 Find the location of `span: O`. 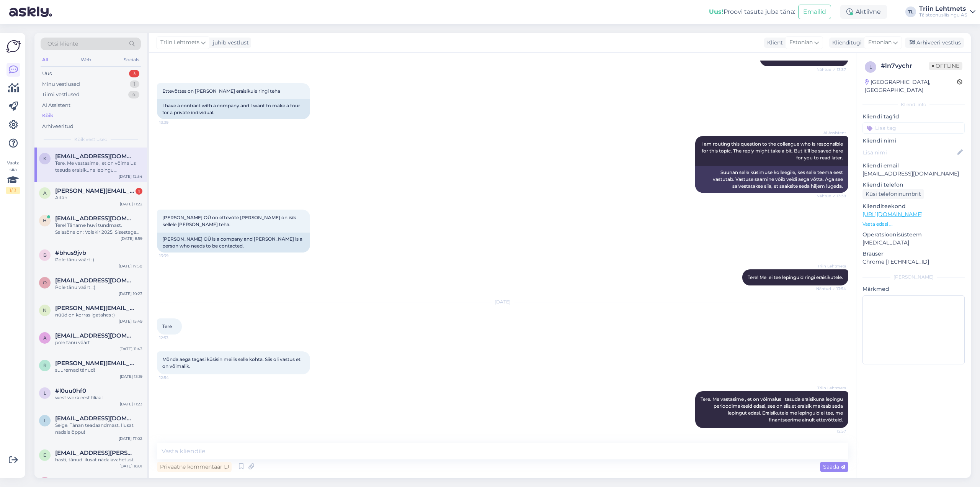

span: O is located at coordinates (45, 283).